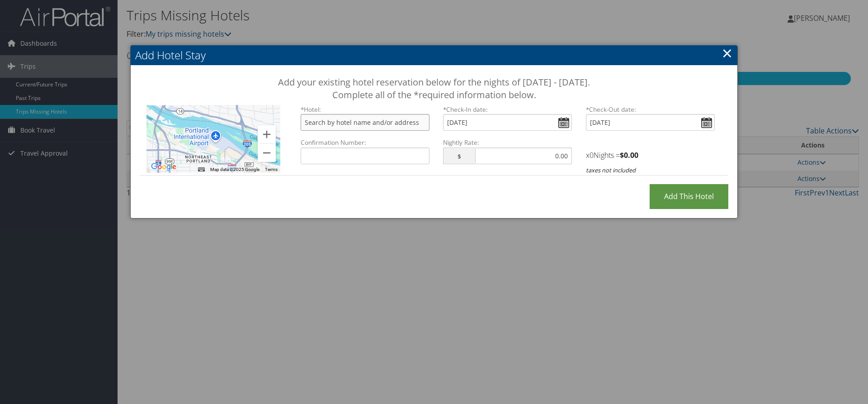  What do you see at coordinates (364, 110) in the screenshot?
I see `label: *Hotel:` at bounding box center [364, 110].